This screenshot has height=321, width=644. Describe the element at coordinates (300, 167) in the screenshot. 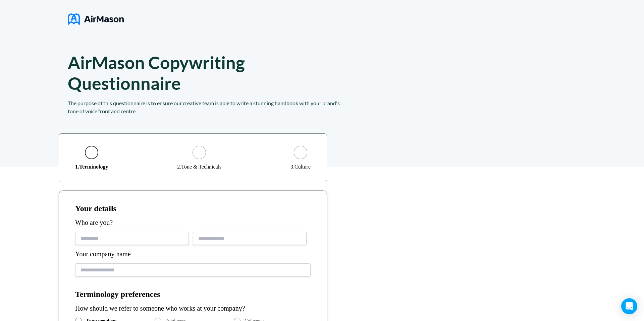

I see `div: 3 . Culture` at that location.